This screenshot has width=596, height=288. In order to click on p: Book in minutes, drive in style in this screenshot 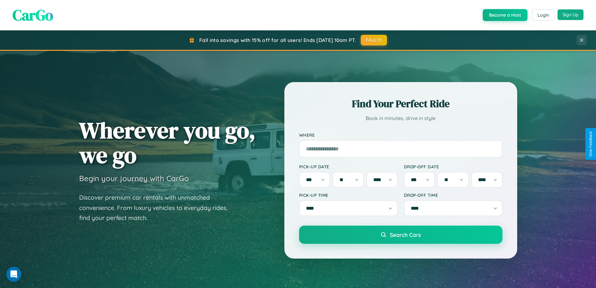, I will do `click(401, 118)`.